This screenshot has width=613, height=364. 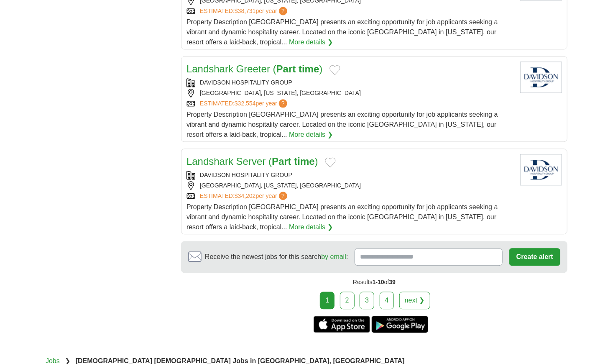 What do you see at coordinates (374, 282) in the screenshot?
I see `div: Results of` at bounding box center [374, 282].